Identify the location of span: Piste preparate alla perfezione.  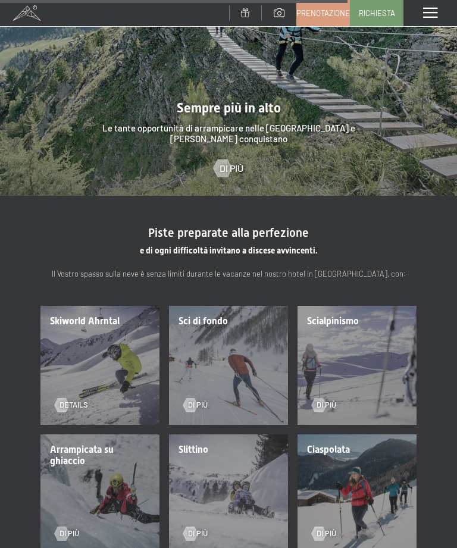
(229, 233).